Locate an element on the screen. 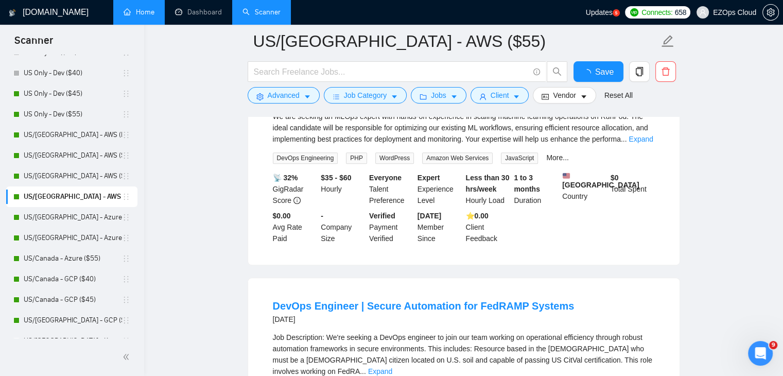 Image resolution: width=783 pixels, height=376 pixels. a: homeHome is located at coordinates (139, 12).